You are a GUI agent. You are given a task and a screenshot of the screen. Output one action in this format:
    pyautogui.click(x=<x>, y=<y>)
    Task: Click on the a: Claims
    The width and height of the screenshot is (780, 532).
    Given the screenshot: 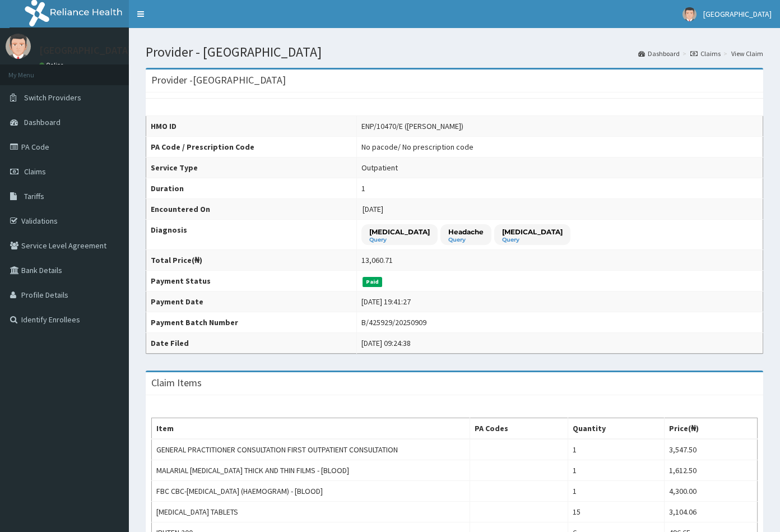 What is the action you would take?
    pyautogui.click(x=706, y=53)
    